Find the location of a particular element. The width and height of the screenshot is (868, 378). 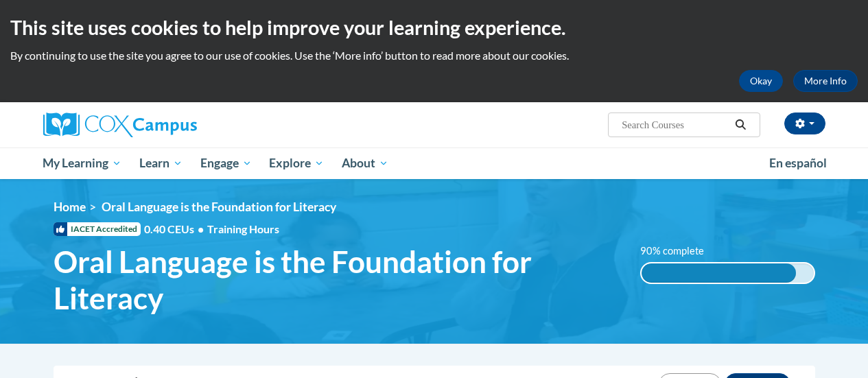

span: My Learning is located at coordinates (82, 163).